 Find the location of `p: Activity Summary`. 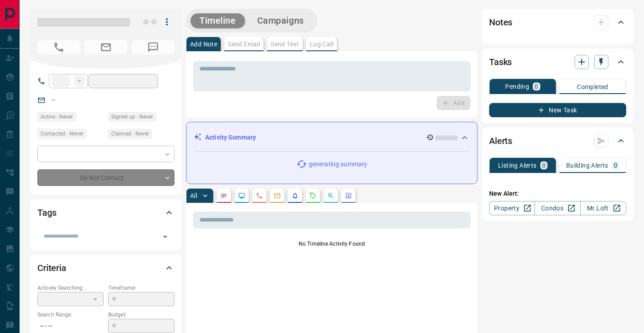

p: Activity Summary is located at coordinates (231, 137).